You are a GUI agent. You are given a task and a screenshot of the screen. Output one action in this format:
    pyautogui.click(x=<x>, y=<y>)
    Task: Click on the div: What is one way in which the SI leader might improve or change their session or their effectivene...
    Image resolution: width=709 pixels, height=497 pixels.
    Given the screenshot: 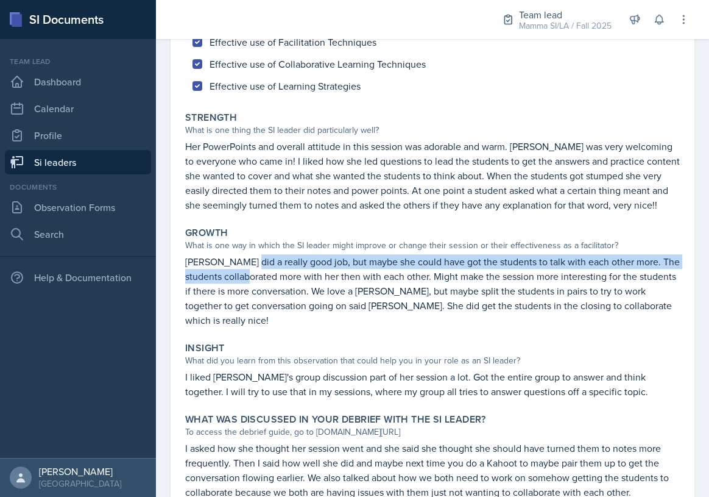 What is the action you would take?
    pyautogui.click(x=433, y=245)
    